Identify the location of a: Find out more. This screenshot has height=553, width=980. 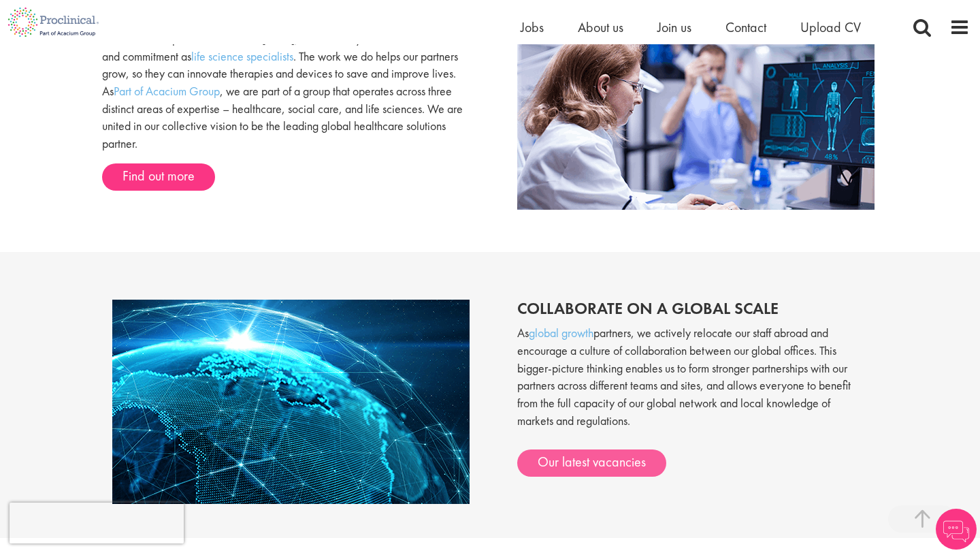
(159, 177).